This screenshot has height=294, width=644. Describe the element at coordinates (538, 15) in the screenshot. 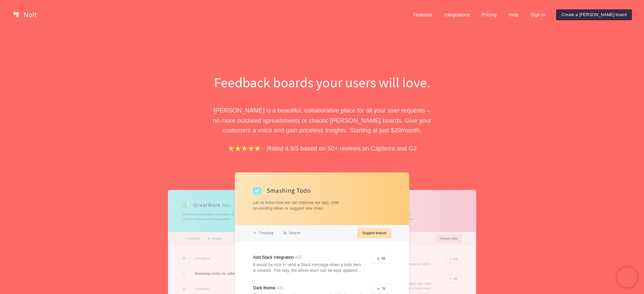

I see `a: Sign in` at that location.